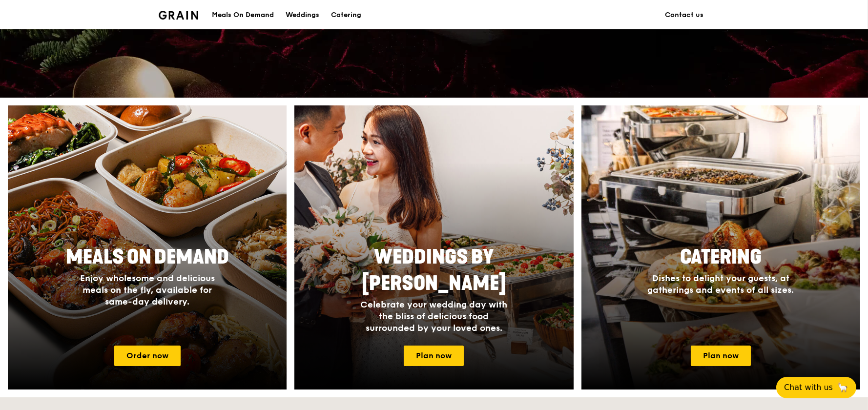 Image resolution: width=868 pixels, height=410 pixels. What do you see at coordinates (721, 283) in the screenshot?
I see `span: Dishes to delight your guests, at gatherings and events of all sizes.` at bounding box center [721, 283].